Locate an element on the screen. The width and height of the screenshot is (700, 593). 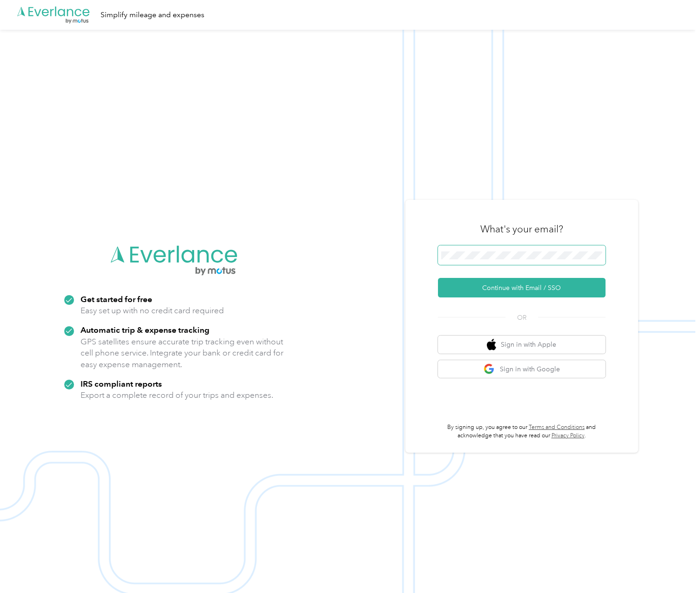
p: Export a complete record of your trips and expenses. is located at coordinates (177, 395).